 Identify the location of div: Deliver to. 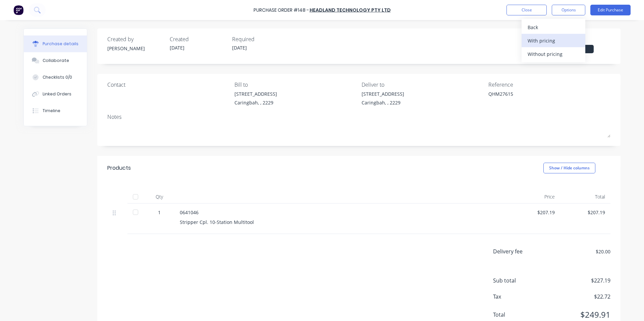
(423, 85).